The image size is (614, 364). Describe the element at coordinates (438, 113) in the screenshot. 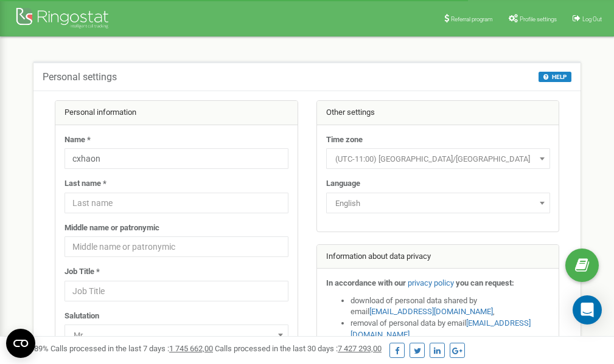

I see `div: Other settings` at that location.